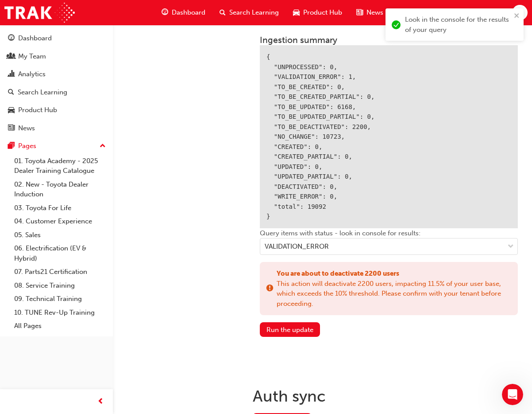  Describe the element at coordinates (388, 396) in the screenshot. I see `h1: Auth sync` at that location.